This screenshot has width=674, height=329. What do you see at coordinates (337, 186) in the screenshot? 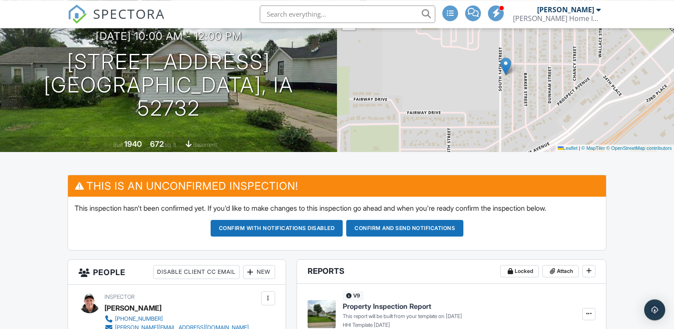
I see `h3: This is an Unconfirmed Inspection!` at bounding box center [337, 186].